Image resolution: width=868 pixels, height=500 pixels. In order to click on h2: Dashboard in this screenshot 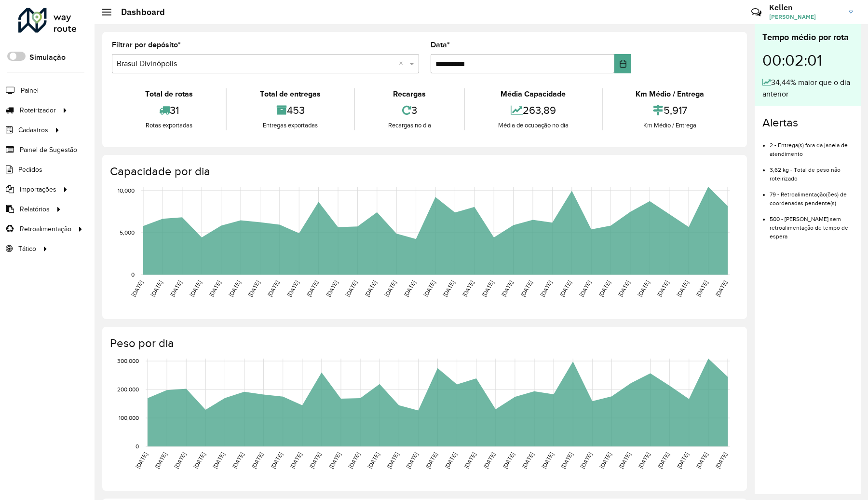, I will do `click(138, 12)`.